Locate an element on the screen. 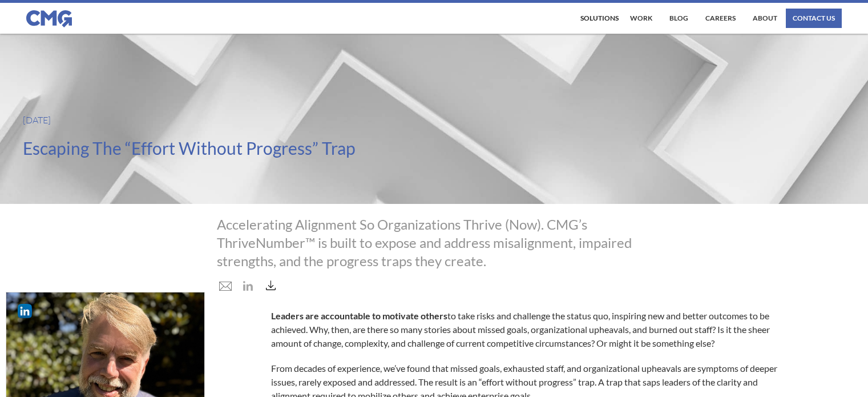 The height and width of the screenshot is (397, 868). div: Accelerating Alignment So Organizations Thrive (Now). CMG’s ThriveNumber™ is built to expose and ... is located at coordinates (433, 242).